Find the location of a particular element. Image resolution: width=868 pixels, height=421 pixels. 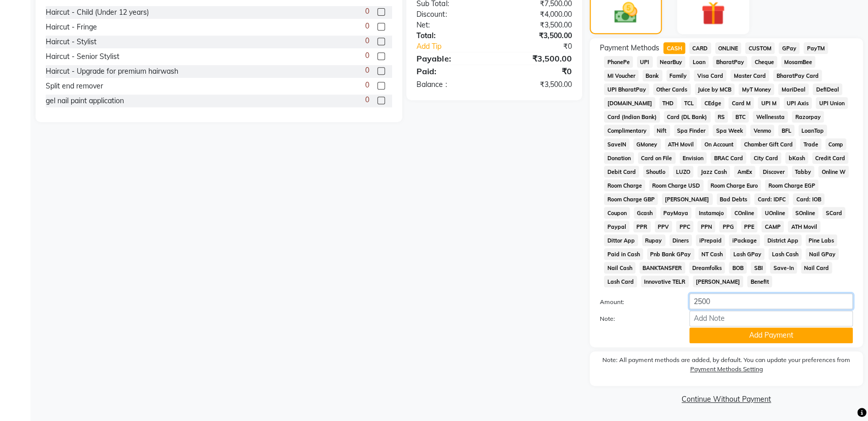

span: Innovative TELR is located at coordinates (665, 281).